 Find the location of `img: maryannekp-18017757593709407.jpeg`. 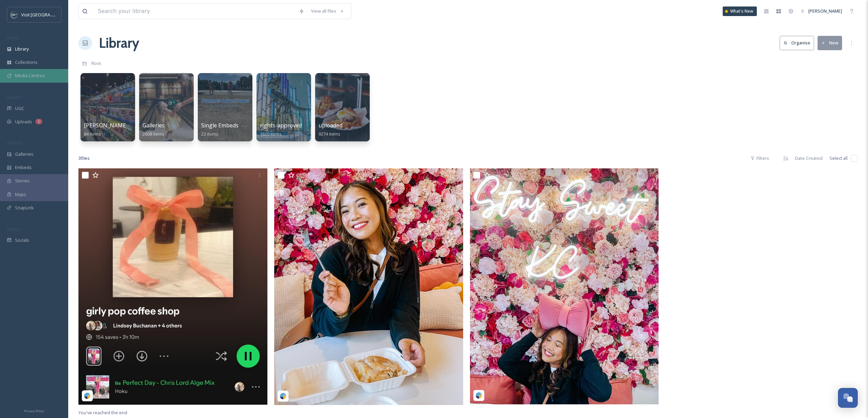

img: maryannekp-18017757593709407.jpeg is located at coordinates (564, 286).